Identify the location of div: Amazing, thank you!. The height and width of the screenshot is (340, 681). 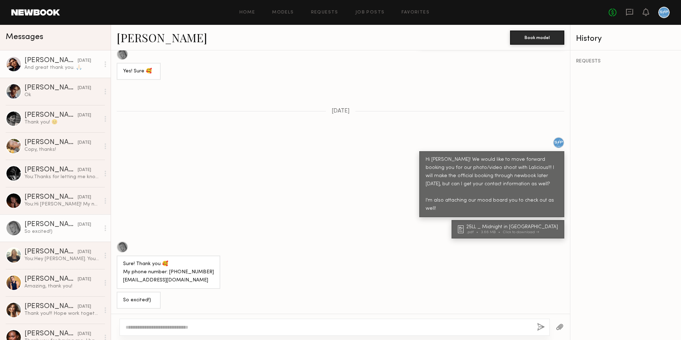
(62, 286).